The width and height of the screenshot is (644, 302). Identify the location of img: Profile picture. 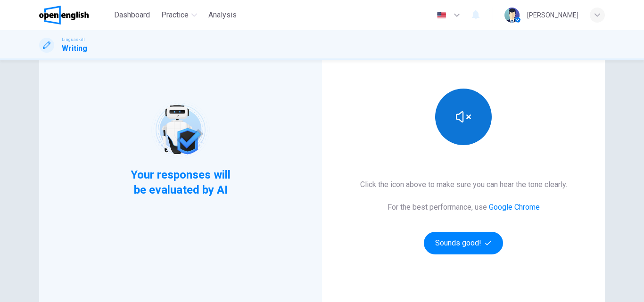
(512, 15).